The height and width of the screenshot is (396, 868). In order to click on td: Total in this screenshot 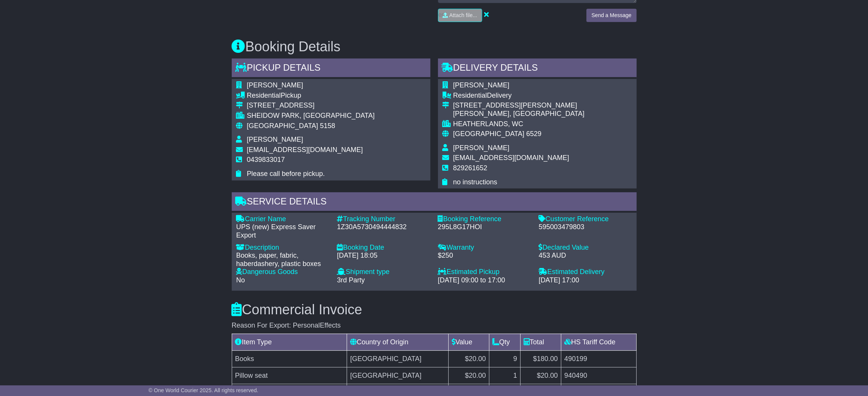, I will do `click(540, 342)`.